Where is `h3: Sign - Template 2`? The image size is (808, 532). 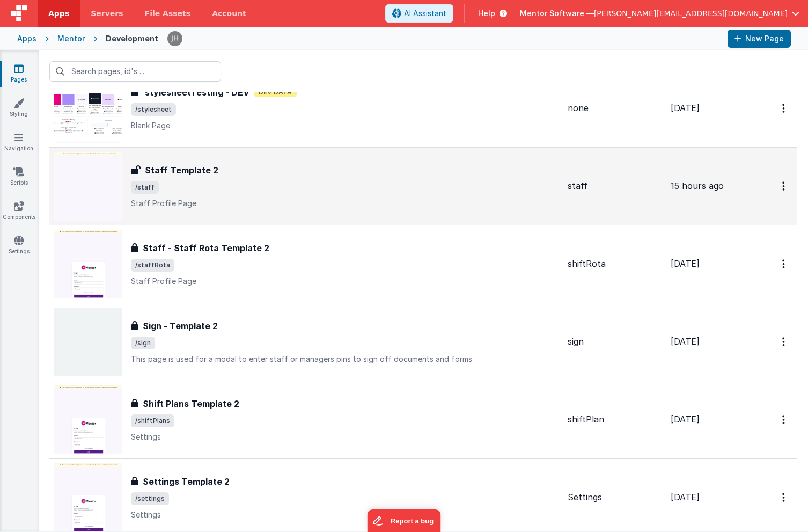
h3: Sign - Template 2 is located at coordinates (180, 326).